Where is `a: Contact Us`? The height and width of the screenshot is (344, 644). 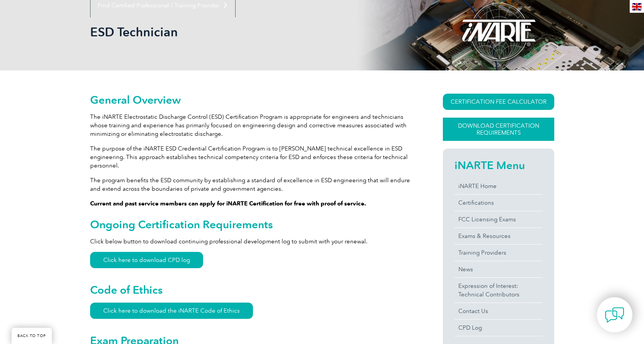 a: Contact Us is located at coordinates (498, 311).